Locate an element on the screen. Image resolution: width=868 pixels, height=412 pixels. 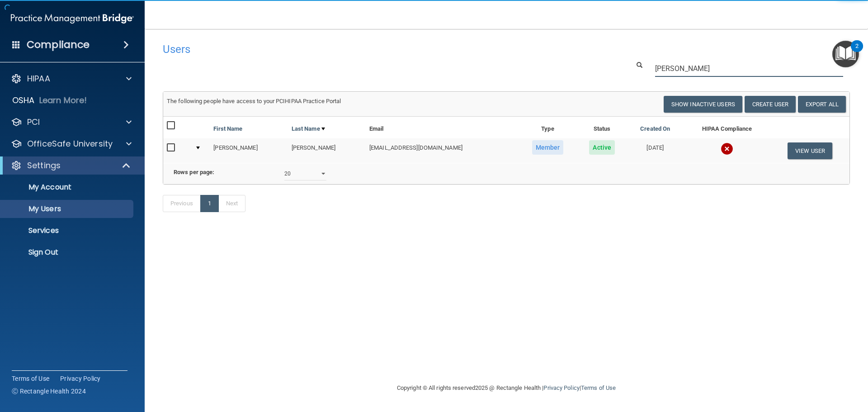
img: PMB logo is located at coordinates (72, 18).